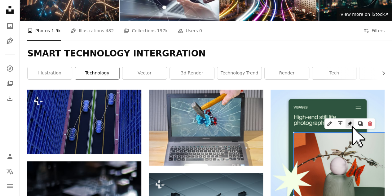 The width and height of the screenshot is (392, 196). What do you see at coordinates (206, 127) in the screenshot?
I see `img: a person holding a pencil and a broken laptop` at bounding box center [206, 127].